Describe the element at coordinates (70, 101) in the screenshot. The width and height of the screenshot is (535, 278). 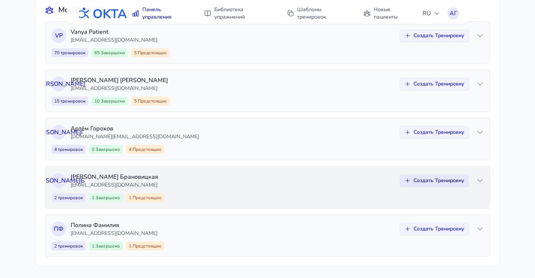
I see `span: 15` at that location.